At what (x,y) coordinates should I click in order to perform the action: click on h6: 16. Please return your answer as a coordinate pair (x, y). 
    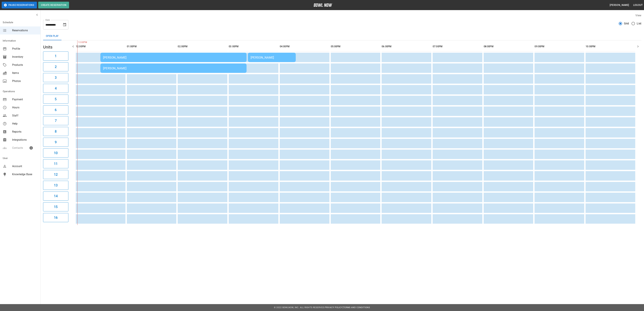
    Looking at the image, I should click on (56, 218).